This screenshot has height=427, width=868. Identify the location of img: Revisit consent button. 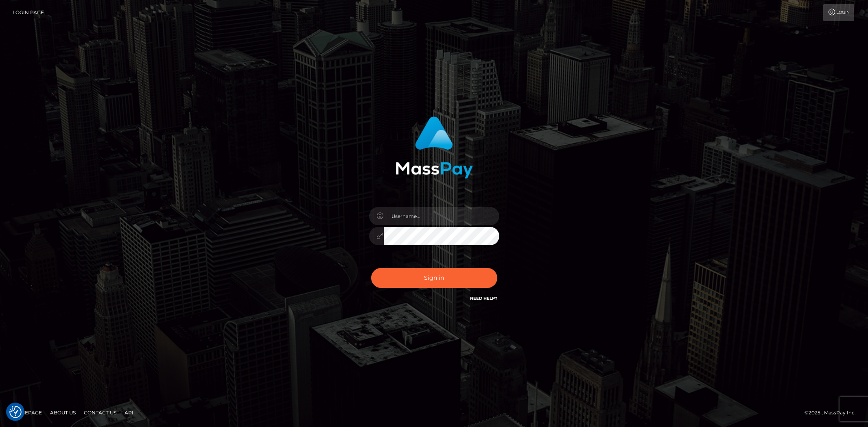
(16, 412).